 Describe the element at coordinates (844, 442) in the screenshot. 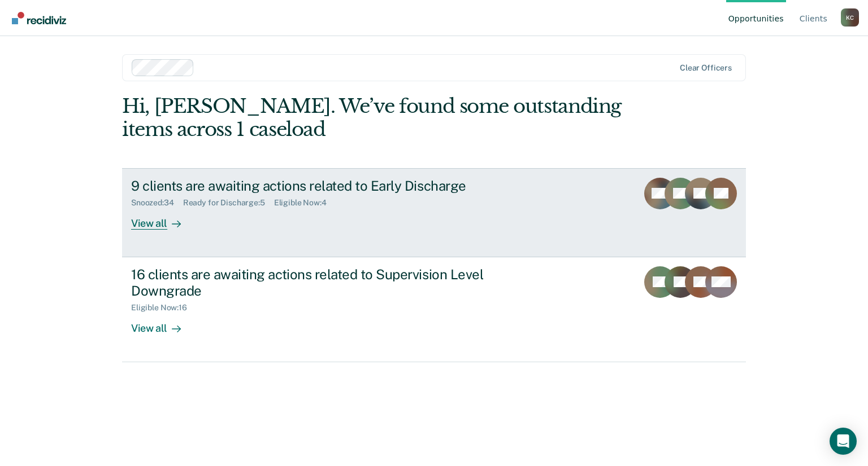

I see `div: Open Intercom Messenger` at that location.